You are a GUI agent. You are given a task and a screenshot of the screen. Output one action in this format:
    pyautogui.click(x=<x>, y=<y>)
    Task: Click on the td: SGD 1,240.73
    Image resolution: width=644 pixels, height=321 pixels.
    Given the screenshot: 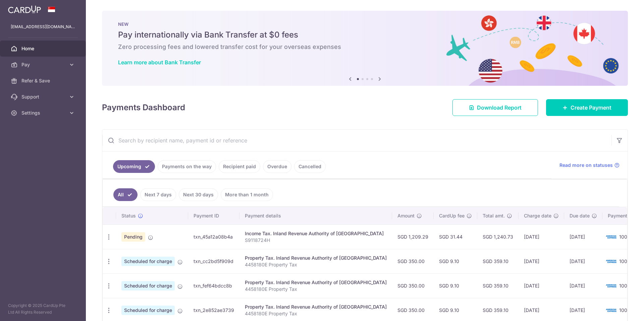 What is the action you would take?
    pyautogui.click(x=498, y=237)
    